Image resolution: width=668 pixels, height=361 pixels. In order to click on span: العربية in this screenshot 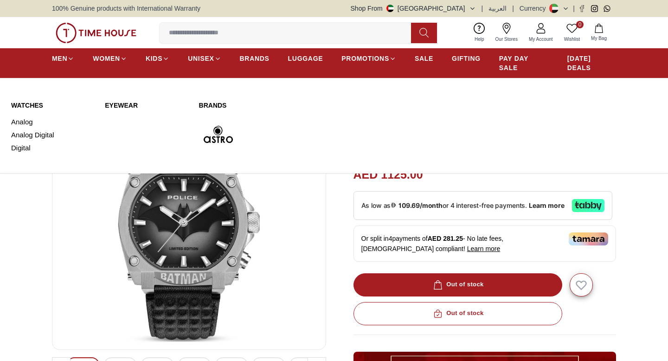, I will do `click(497, 8)`.